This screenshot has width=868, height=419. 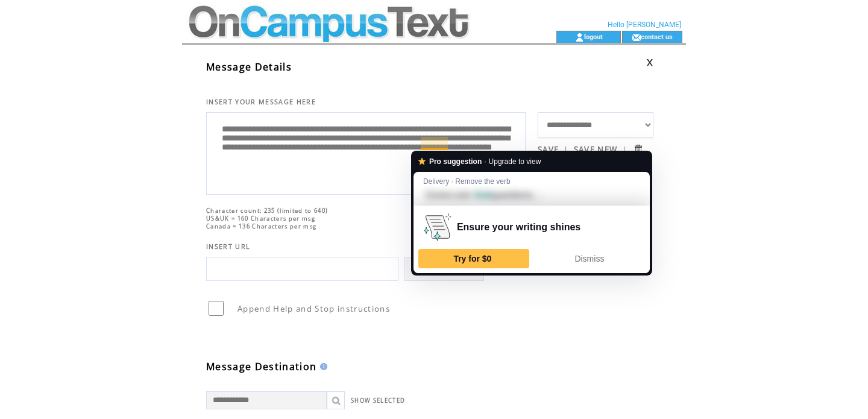 What do you see at coordinates (260, 218) in the screenshot?
I see `span: US&UK = 160 Characters per msg` at bounding box center [260, 218].